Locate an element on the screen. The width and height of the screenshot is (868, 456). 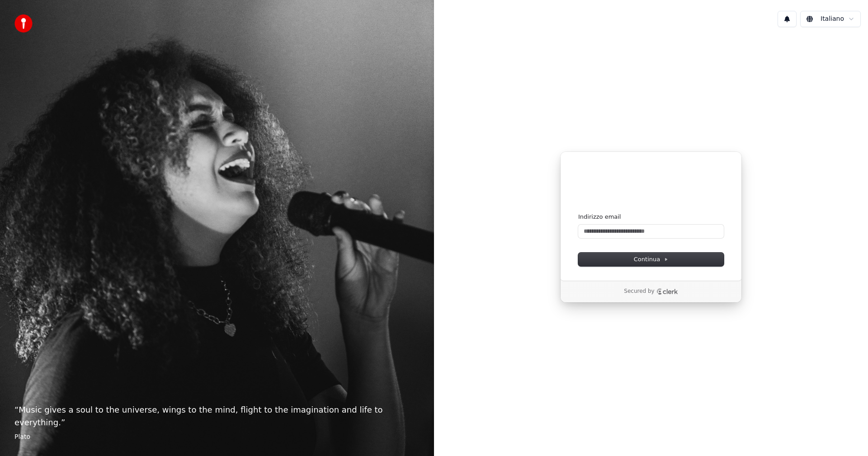
span: Continua is located at coordinates (651, 260).